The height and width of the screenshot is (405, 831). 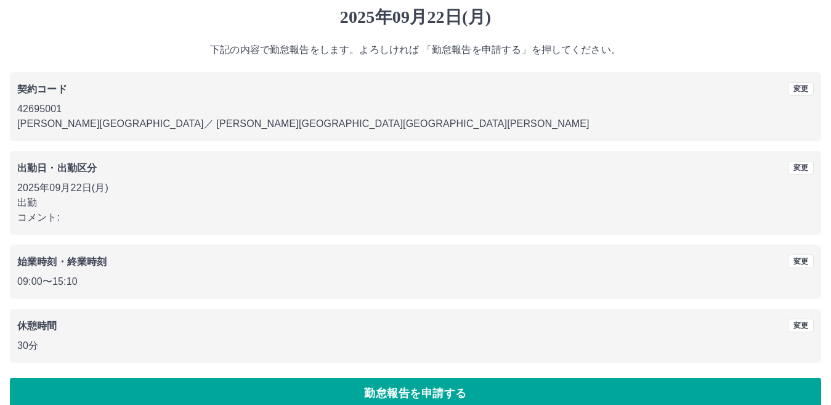 What do you see at coordinates (415, 346) in the screenshot?
I see `p: 30分` at bounding box center [415, 346].